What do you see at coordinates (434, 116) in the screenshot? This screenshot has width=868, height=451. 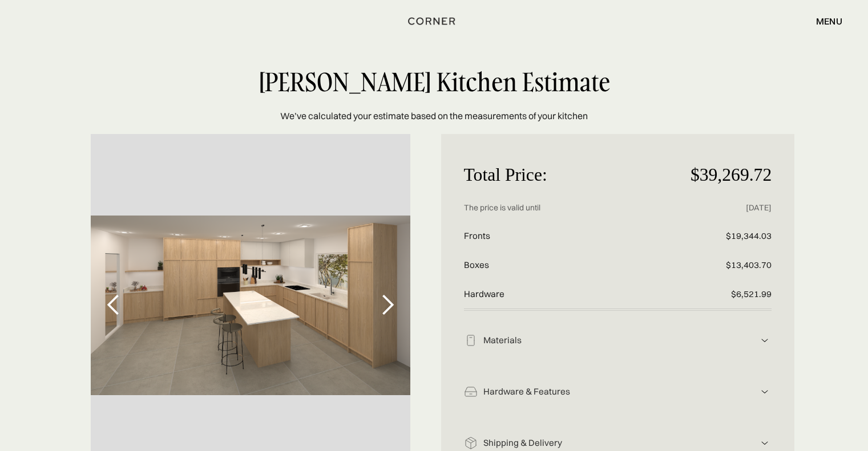 I see `p: We’ve calculated your estimate based on the measurements of your kitchen` at bounding box center [434, 116].